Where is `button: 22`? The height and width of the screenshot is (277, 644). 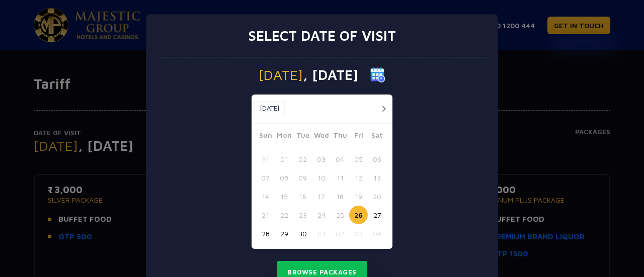 button: 22 is located at coordinates (284, 214).